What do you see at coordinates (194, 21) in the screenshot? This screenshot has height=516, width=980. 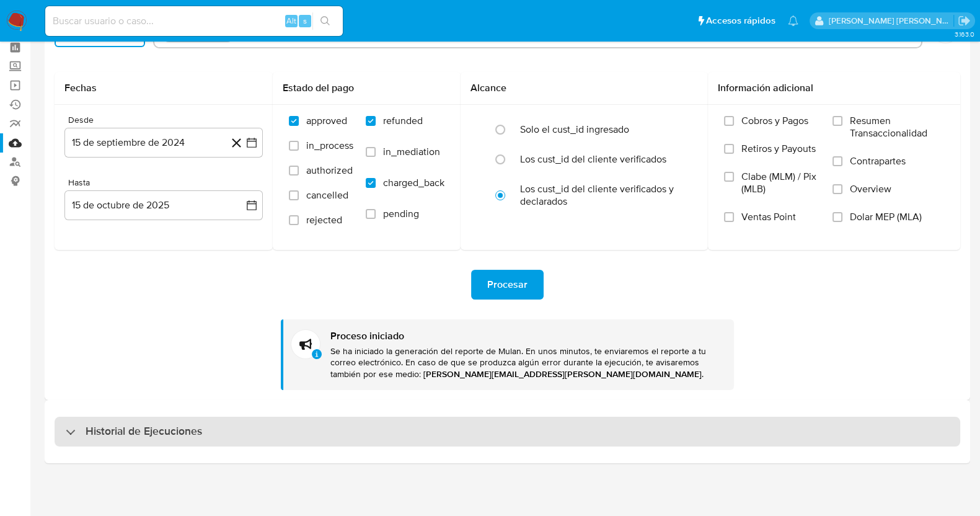 I see `input: Buscar usuario o caso...` at bounding box center [194, 21].